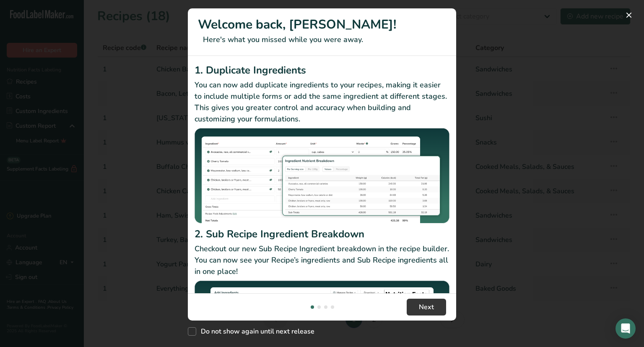 Image resolution: width=644 pixels, height=347 pixels. What do you see at coordinates (256, 331) in the screenshot?
I see `span: Do not show again until next release` at bounding box center [256, 331].